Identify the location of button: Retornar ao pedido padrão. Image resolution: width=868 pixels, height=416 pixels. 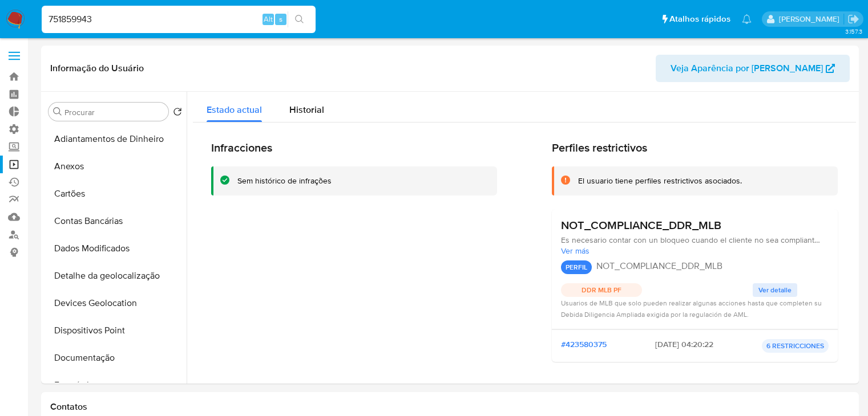
(177, 113).